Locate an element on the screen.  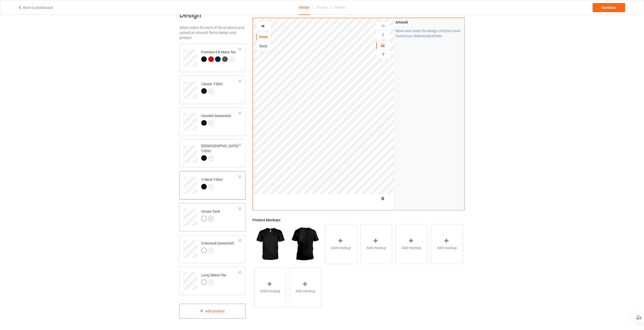
div: Product Mockups is located at coordinates (359, 220).